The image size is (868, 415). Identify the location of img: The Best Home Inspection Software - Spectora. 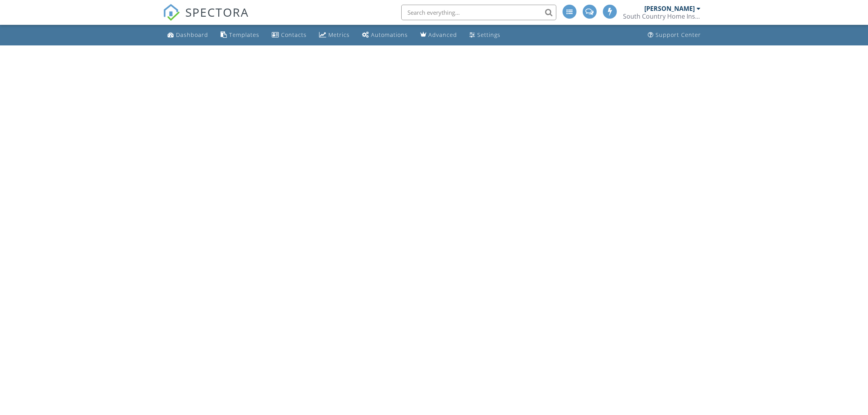
(171, 13).